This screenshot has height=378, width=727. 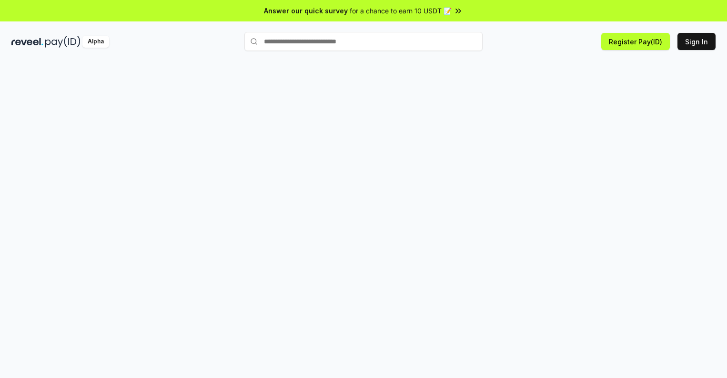 What do you see at coordinates (696, 41) in the screenshot?
I see `button: Sign In` at bounding box center [696, 41].